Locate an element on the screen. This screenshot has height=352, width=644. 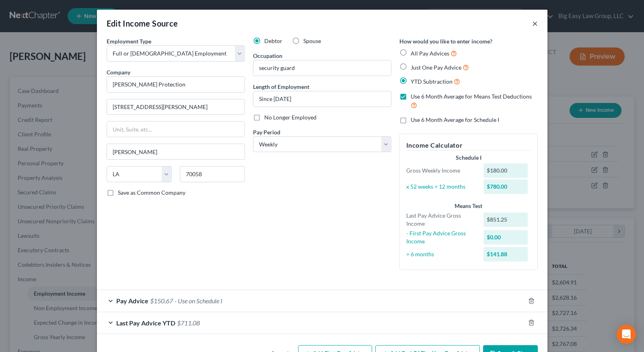
span: Save as Common Company is located at coordinates (152, 193).